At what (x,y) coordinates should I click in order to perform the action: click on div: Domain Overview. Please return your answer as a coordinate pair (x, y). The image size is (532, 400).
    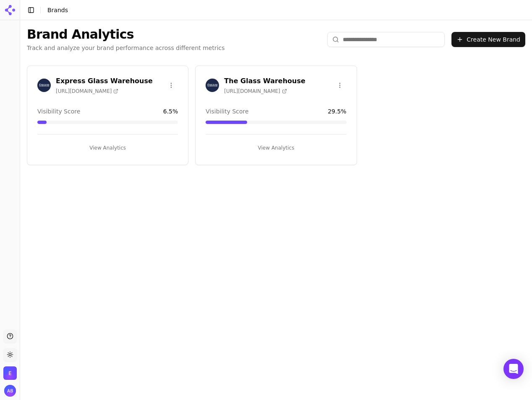
    Looking at the image, I should click on (53, 52).